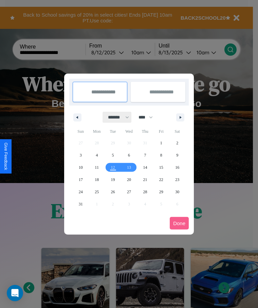  What do you see at coordinates (161, 167) in the screenshot?
I see `span: 15` at bounding box center [161, 167].